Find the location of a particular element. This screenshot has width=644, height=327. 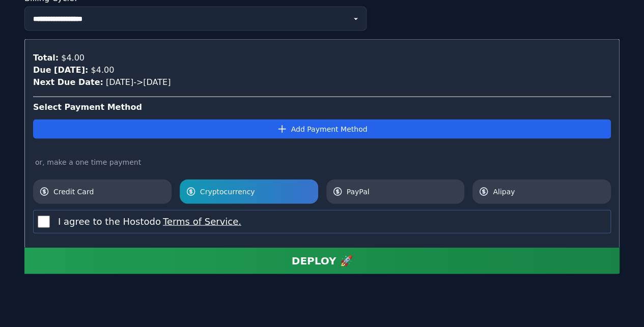

span: Alipay is located at coordinates (549, 192).